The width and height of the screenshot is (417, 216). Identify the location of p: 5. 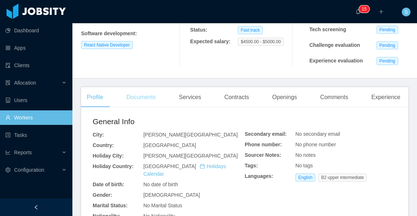
(366, 9).